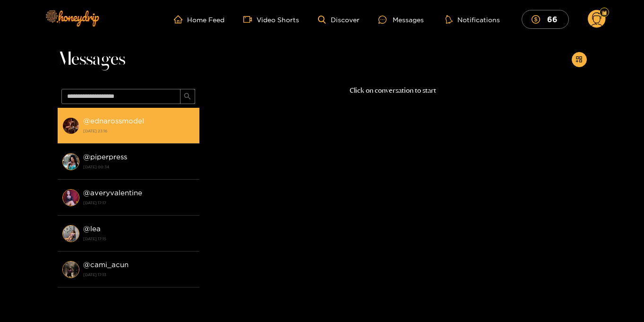 This screenshot has width=644, height=322. I want to click on a: Home Feed, so click(199, 20).